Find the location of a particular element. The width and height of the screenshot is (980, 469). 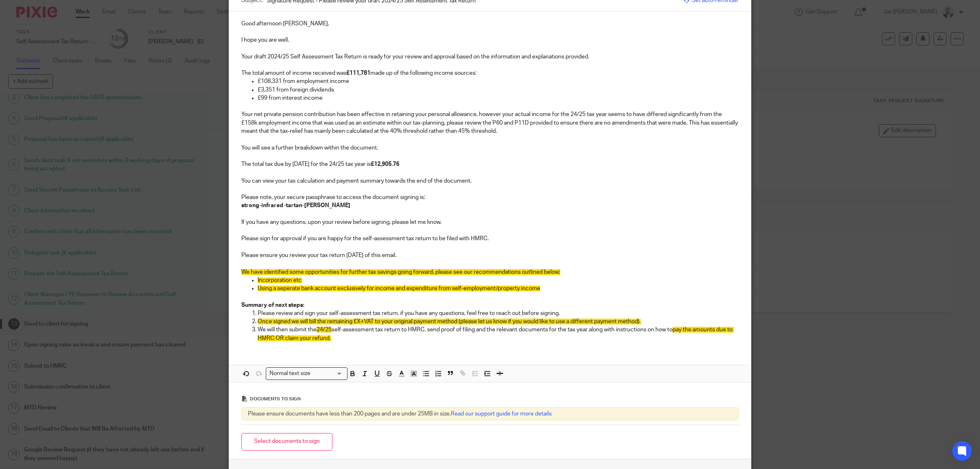

button: Select documents to sign is located at coordinates (286, 442).